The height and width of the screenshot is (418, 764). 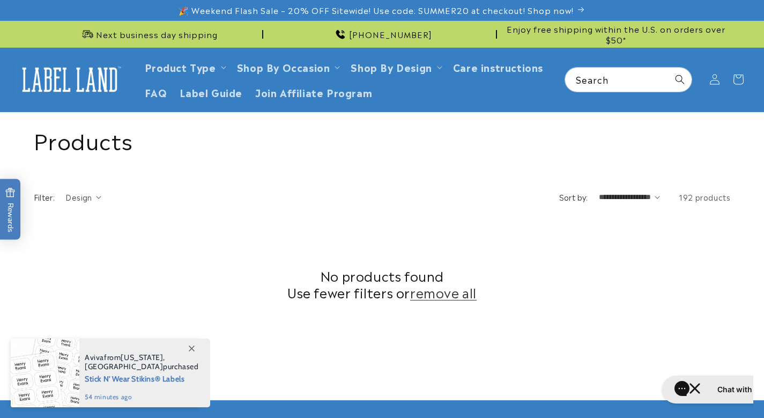 What do you see at coordinates (574, 197) in the screenshot?
I see `label: Sort by:` at bounding box center [574, 197].